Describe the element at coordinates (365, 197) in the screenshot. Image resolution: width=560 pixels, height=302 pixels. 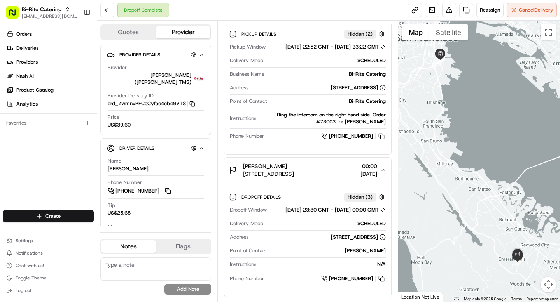
I see `button: Hidden (3)` at that location.